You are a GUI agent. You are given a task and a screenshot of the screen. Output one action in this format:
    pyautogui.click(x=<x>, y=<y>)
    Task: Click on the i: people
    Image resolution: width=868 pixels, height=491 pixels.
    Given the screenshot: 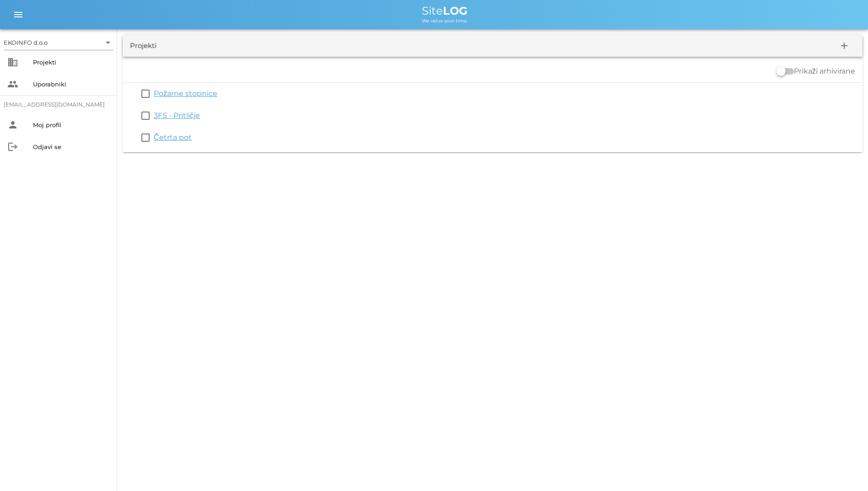 What is the action you would take?
    pyautogui.click(x=13, y=84)
    